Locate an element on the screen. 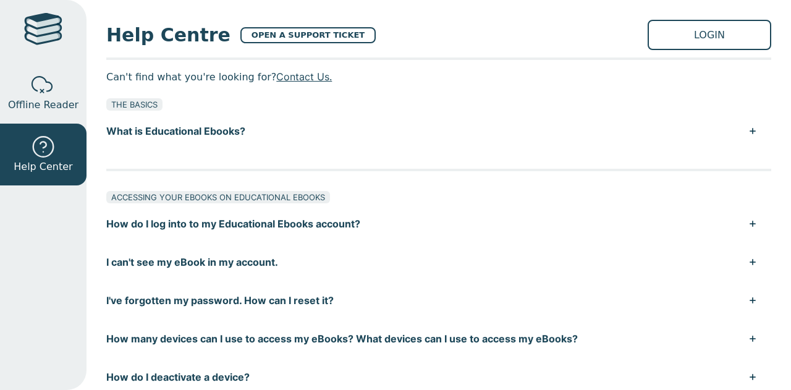 The width and height of the screenshot is (791, 390). button: How many devices can I use to access my eBooks? What devices can I use to access my eBooks? is located at coordinates (439, 339).